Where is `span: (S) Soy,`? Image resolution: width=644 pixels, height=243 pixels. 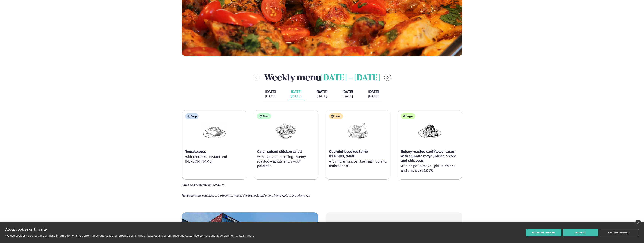
span: (S) Soy, is located at coordinates (208, 185).